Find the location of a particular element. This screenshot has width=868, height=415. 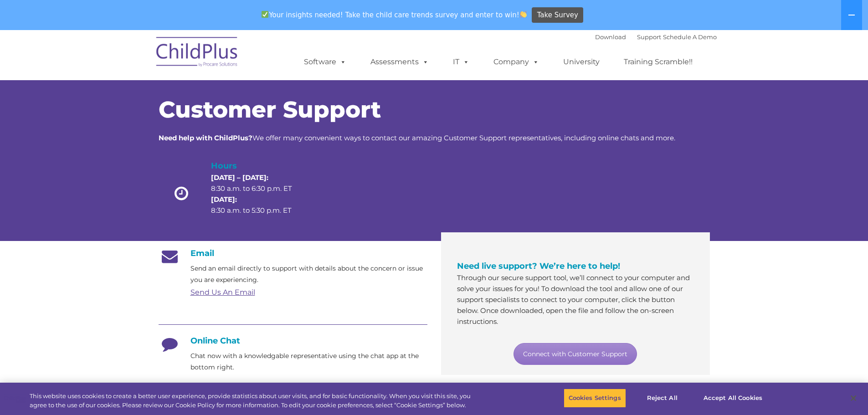

strong: Need help with ChildPlus? is located at coordinates (205, 138).